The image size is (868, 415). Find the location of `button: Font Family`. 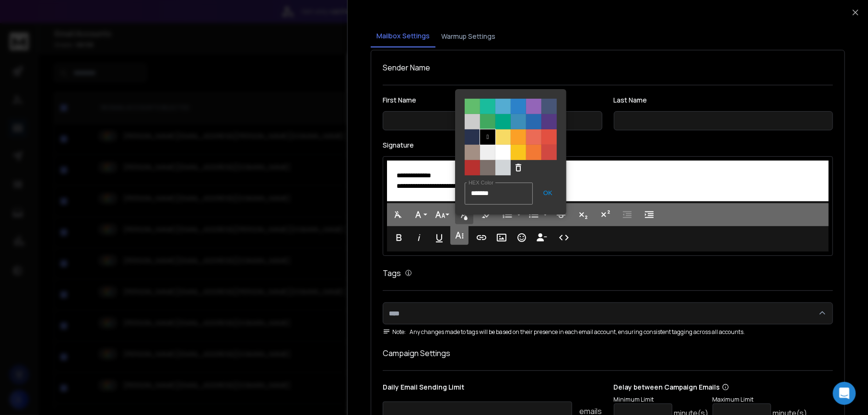

button: Font Family is located at coordinates (420, 215).